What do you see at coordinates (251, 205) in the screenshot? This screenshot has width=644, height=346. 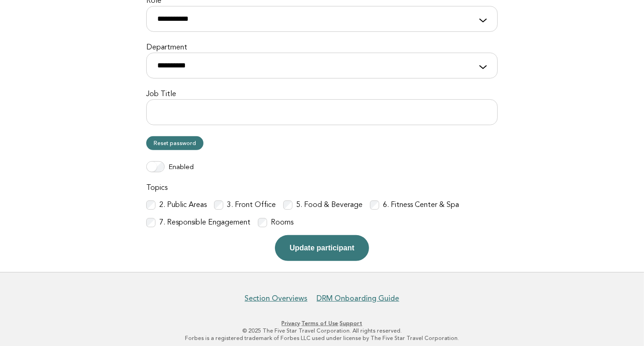 I see `label: 3. Front Office` at bounding box center [251, 205].